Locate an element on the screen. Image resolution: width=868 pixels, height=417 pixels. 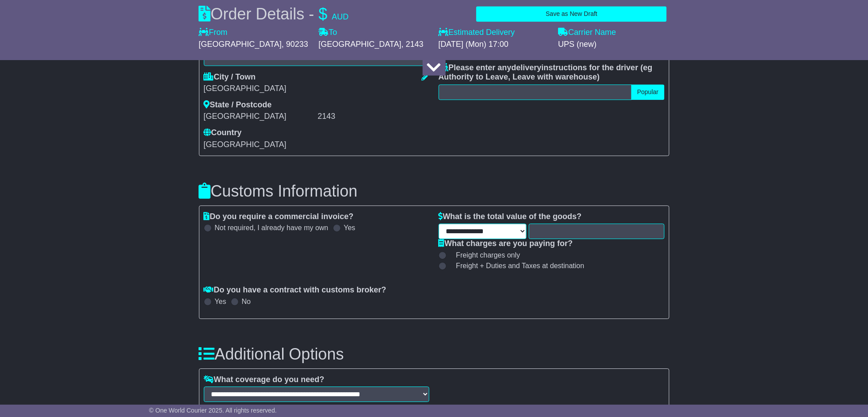
span: Freight + Duties and Taxes at destination is located at coordinates (520, 266).